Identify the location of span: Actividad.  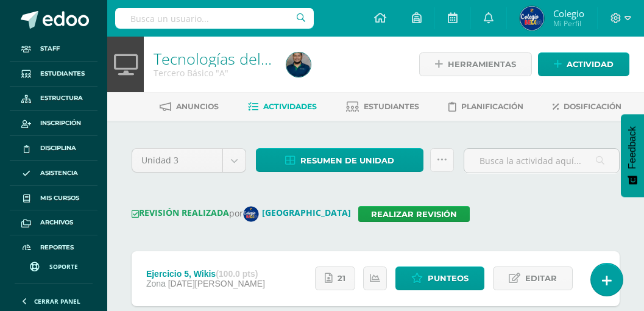
(590, 64).